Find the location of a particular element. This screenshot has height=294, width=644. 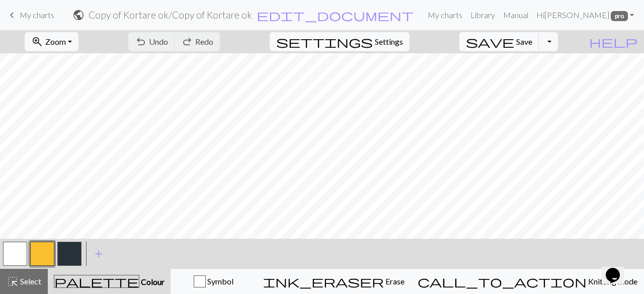

button: Colour is located at coordinates (109, 281).